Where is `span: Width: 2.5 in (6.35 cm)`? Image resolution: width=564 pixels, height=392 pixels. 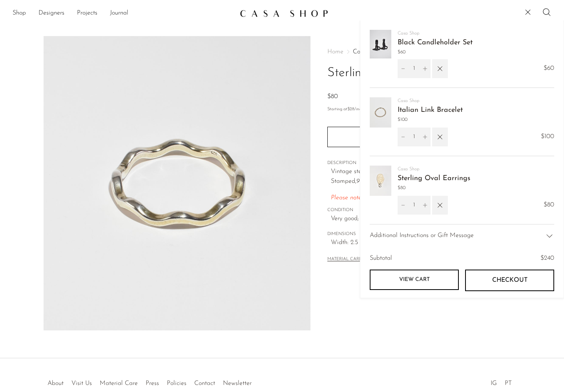
span: Width: 2.5 in (6.35 cm) is located at coordinates (417, 243).